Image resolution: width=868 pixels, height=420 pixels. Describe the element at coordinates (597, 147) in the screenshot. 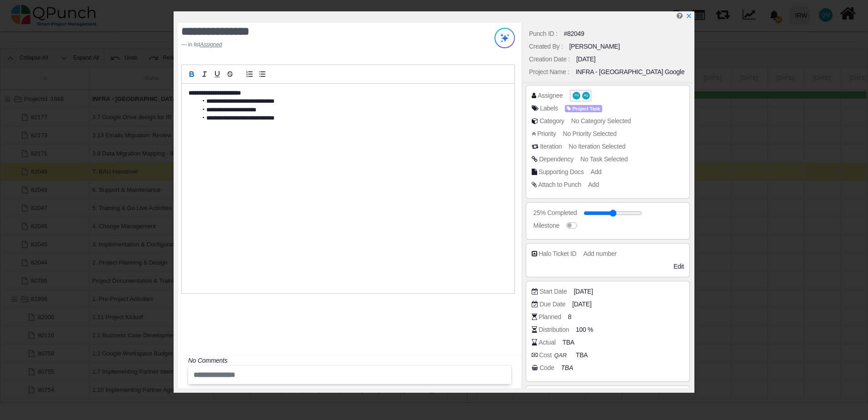

I see `span: No Iteration Selected` at that location.